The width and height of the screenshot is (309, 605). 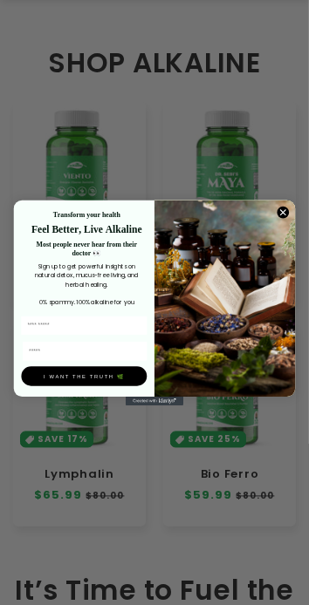 I want to click on button: Close dialog, so click(x=282, y=212).